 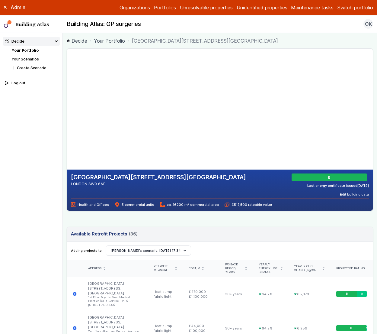 I want to click on span: £517,500 rateable value, so click(x=248, y=204).